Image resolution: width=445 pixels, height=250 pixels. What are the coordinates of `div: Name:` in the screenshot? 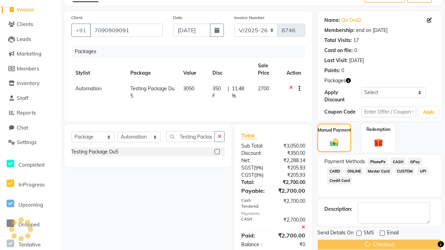 It's located at (332, 20).